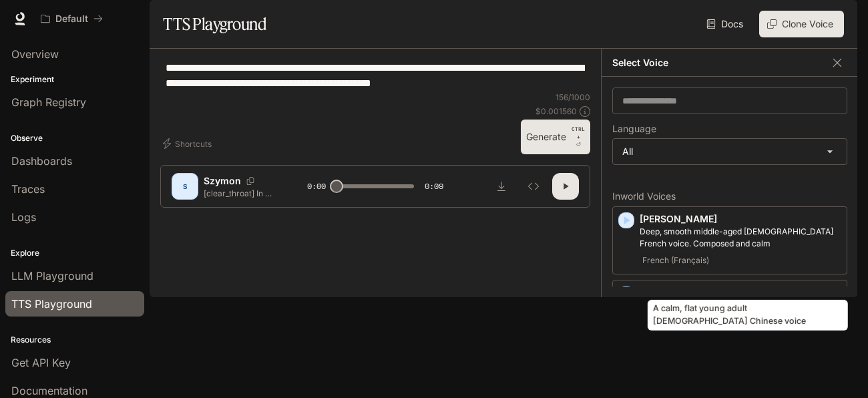 The width and height of the screenshot is (868, 398). What do you see at coordinates (222, 180) in the screenshot?
I see `p: Szymon` at bounding box center [222, 180].